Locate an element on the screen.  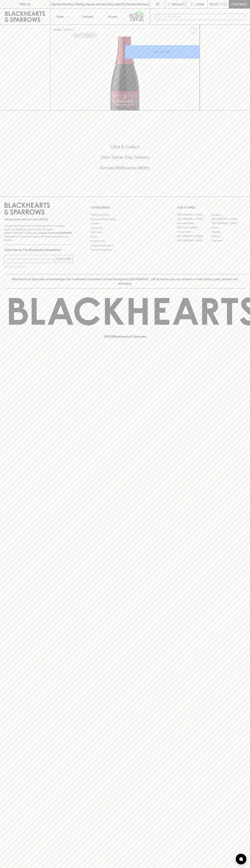
a: Gift Cards is located at coordinates (125, 233).